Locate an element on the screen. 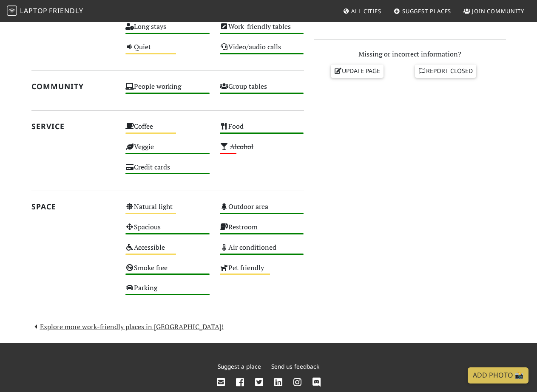  a: Add Photo 📸 is located at coordinates (498, 375).